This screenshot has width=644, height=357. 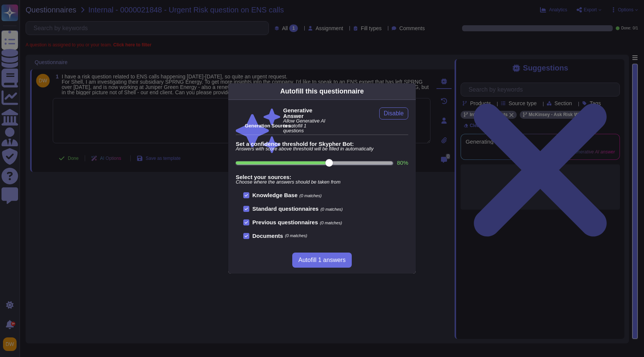 I want to click on span: Answers with score above threshold will be filled in automatically, so click(x=322, y=149).